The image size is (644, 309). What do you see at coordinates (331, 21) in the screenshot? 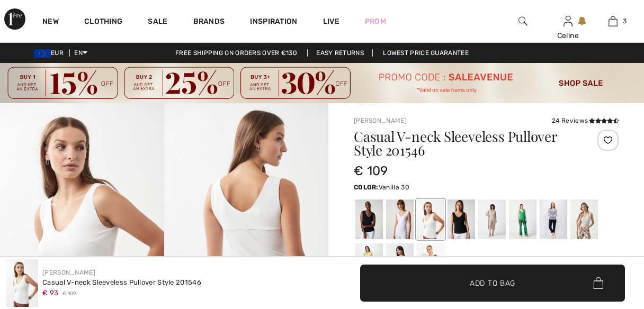
I see `a: Live` at bounding box center [331, 21].